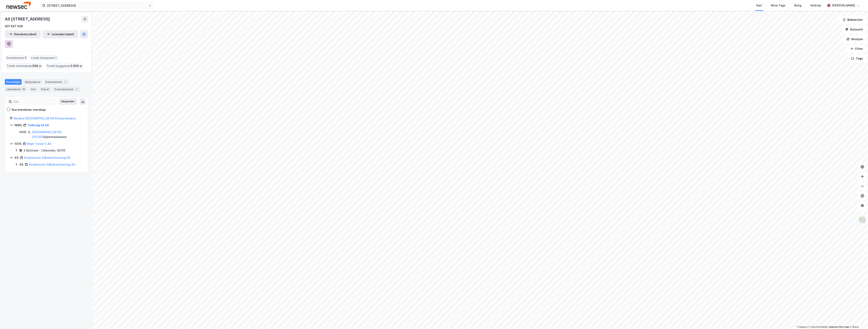 The width and height of the screenshot is (868, 329). What do you see at coordinates (798, 5) in the screenshot?
I see `div: Bolig` at bounding box center [798, 5].